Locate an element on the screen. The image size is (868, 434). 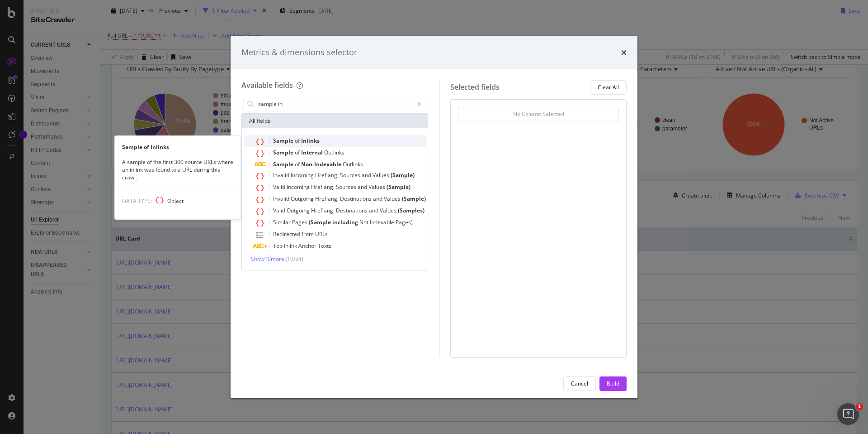
div: Metrics & dimensions selector is located at coordinates (299, 52).